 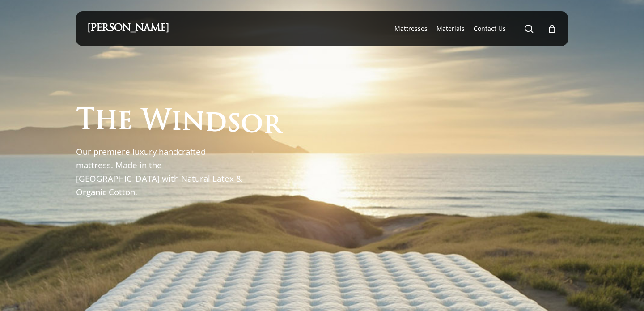 What do you see at coordinates (451, 29) in the screenshot?
I see `a: Materials` at bounding box center [451, 29].